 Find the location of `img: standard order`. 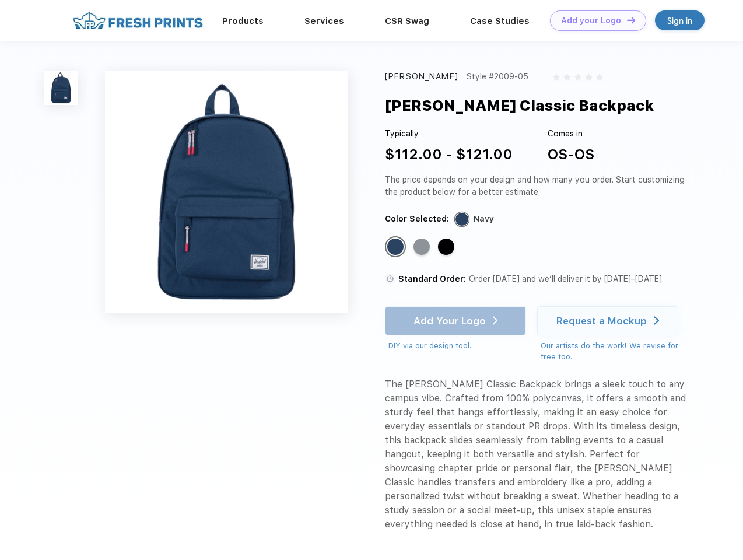

img: standard order is located at coordinates (390, 279).